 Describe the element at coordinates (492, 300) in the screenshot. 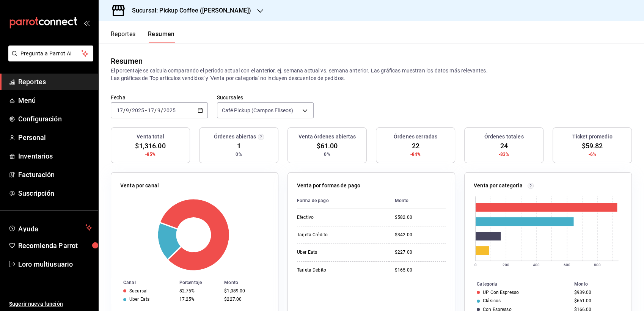

I see `div: Clásicos` at that location.